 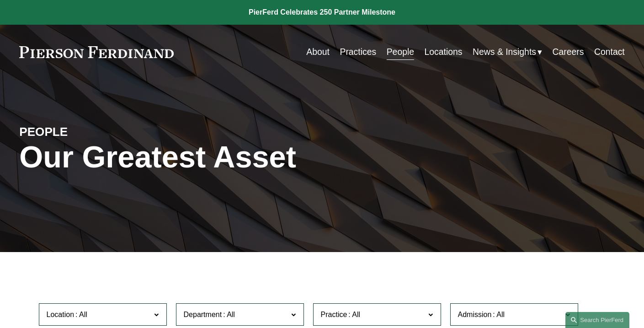 I want to click on a: Search this site, so click(x=597, y=320).